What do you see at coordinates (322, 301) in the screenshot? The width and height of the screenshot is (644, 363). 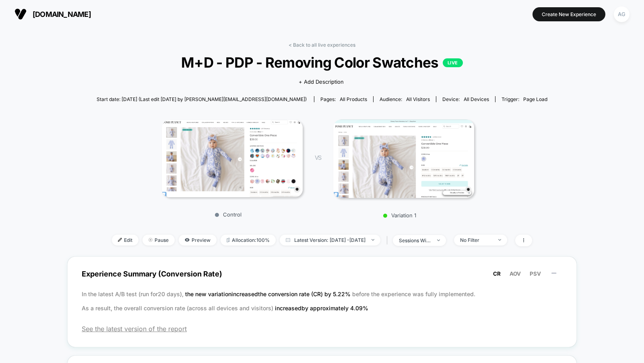 I see `p: In the latest A/B test (run for 20 days), before the experience was fully implemented. As a resul...` at bounding box center [322, 301].